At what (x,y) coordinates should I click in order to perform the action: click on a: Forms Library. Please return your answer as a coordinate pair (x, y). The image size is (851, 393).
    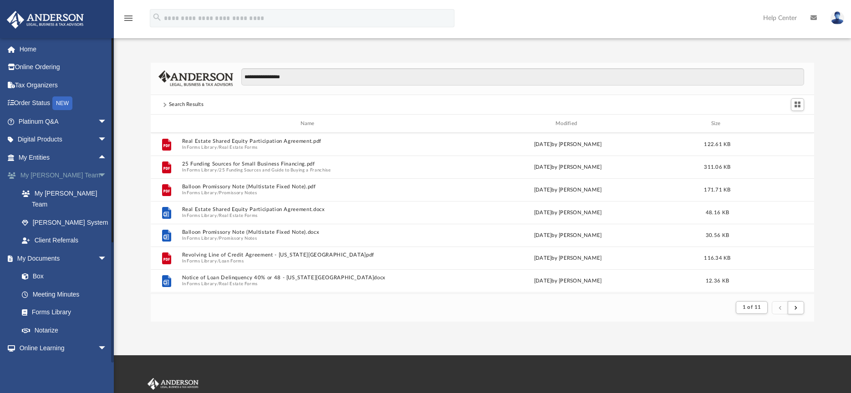
    Looking at the image, I should click on (62, 313).